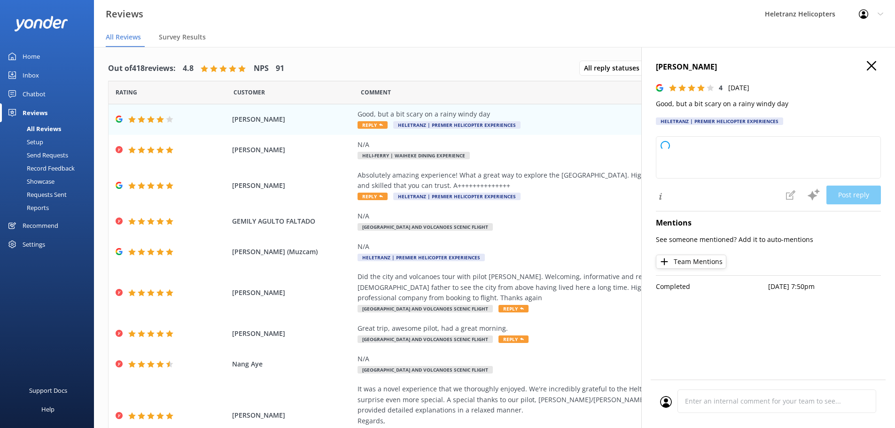 The image size is (895, 428). What do you see at coordinates (691, 262) in the screenshot?
I see `button: Team Mentions` at bounding box center [691, 262].